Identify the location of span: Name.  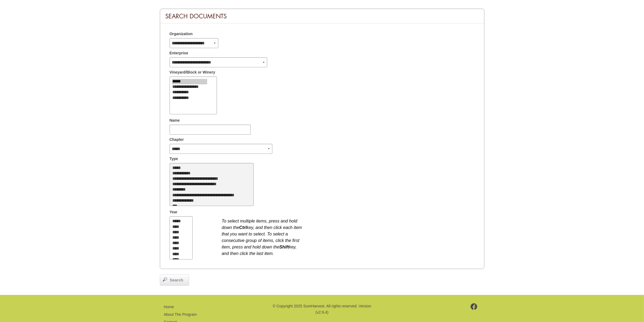
(175, 120).